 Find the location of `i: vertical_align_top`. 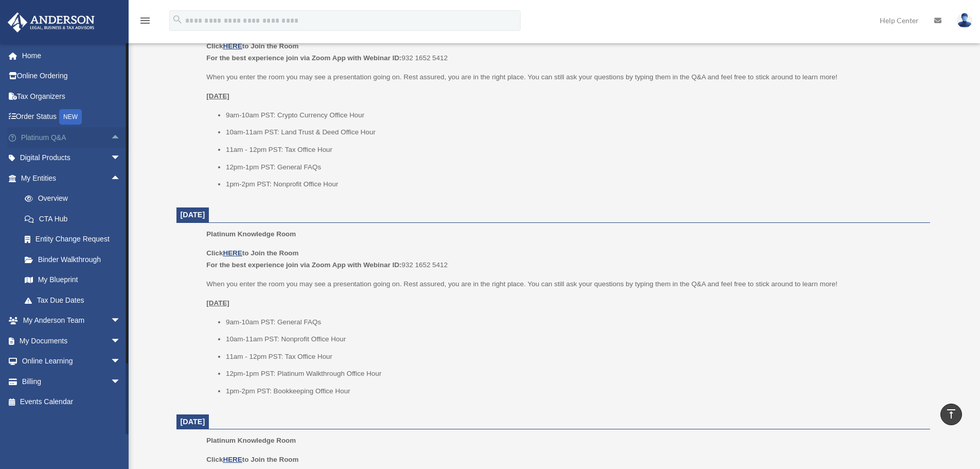

i: vertical_align_top is located at coordinates (952, 414).